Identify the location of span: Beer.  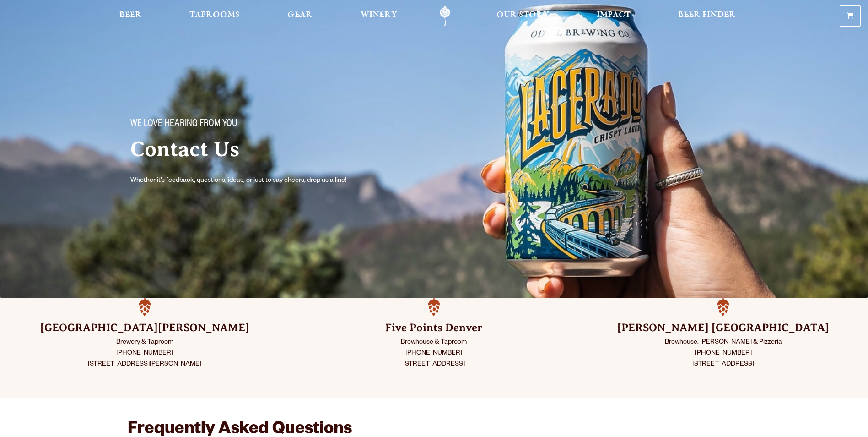
(130, 15).